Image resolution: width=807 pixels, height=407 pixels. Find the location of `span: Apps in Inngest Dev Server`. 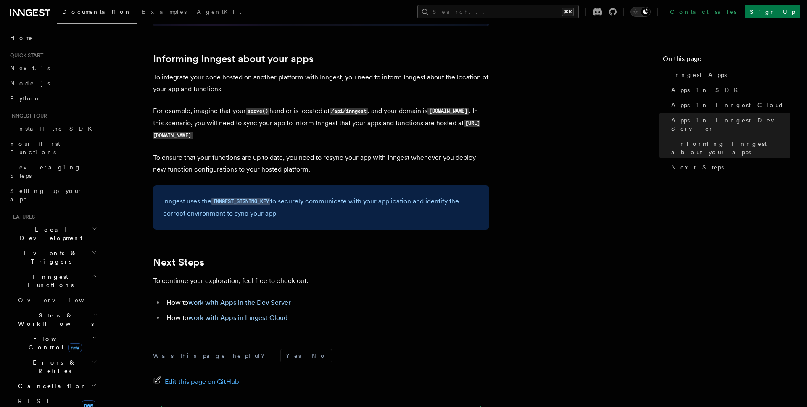

span: Apps in Inngest Dev Server is located at coordinates (731, 124).